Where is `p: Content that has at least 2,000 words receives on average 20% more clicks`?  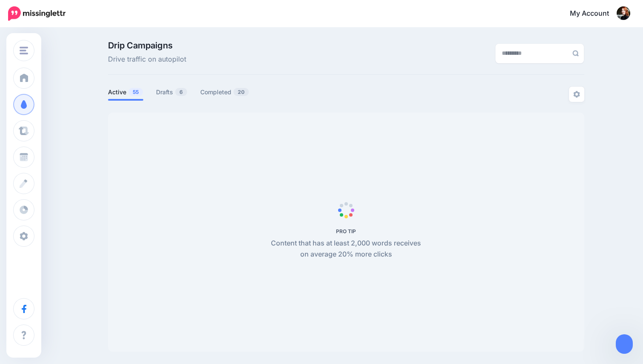
p: Content that has at least 2,000 words receives on average 20% more clicks is located at coordinates (346, 249).